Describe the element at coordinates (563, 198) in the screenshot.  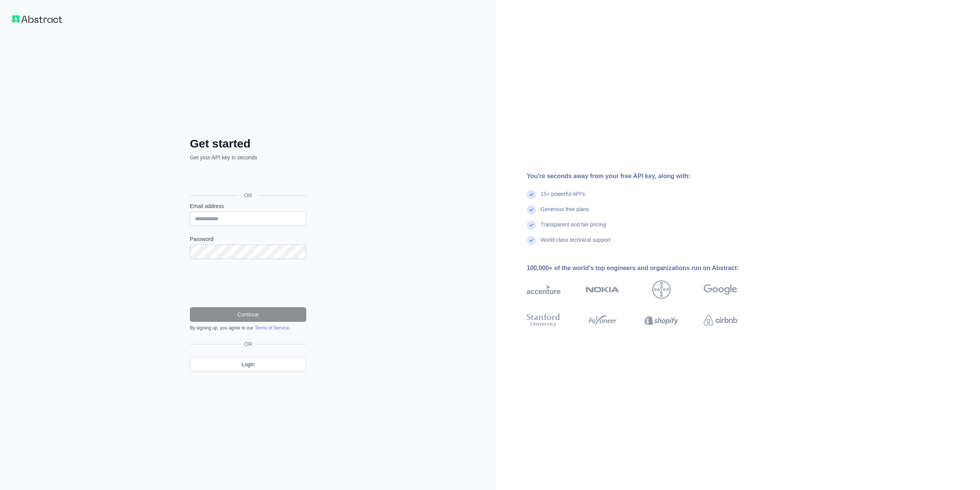
I see `div: 15+ powerful API's` at that location.